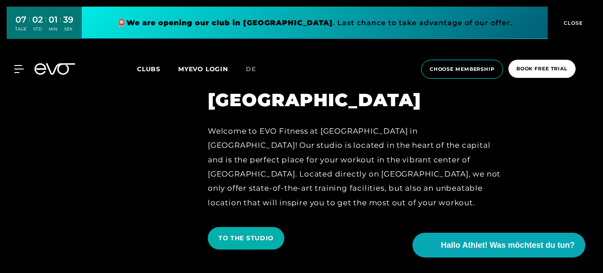  I want to click on div: STD, so click(38, 29).